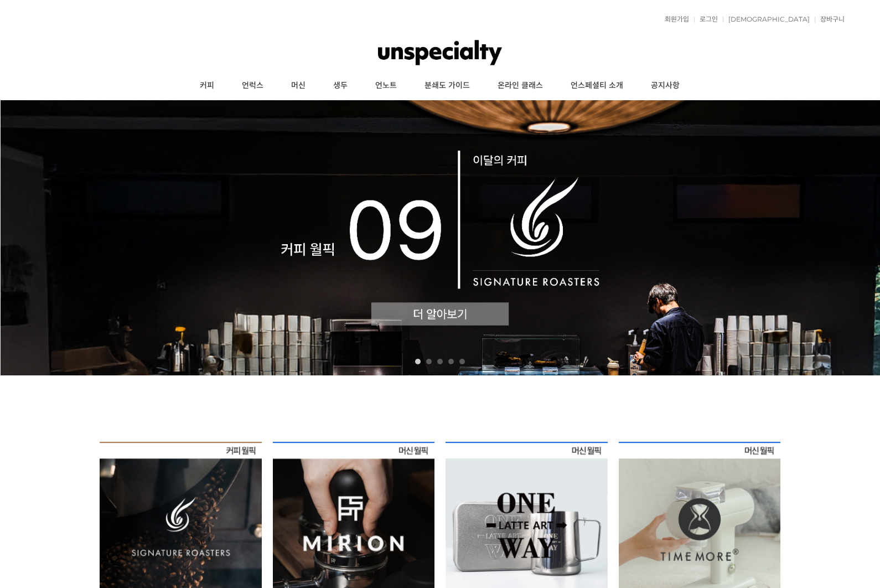 The height and width of the screenshot is (588, 880). Describe the element at coordinates (298, 86) in the screenshot. I see `a: 머신` at that location.